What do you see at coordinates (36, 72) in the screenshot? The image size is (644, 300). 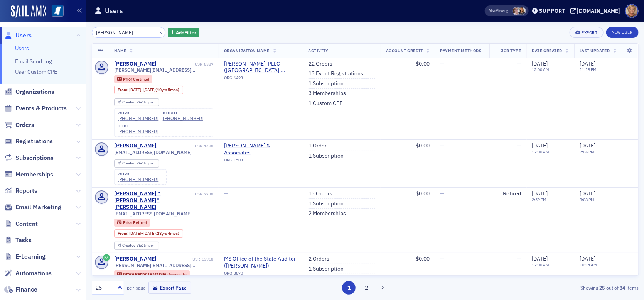 I see `a: User Custom CPE` at bounding box center [36, 72].